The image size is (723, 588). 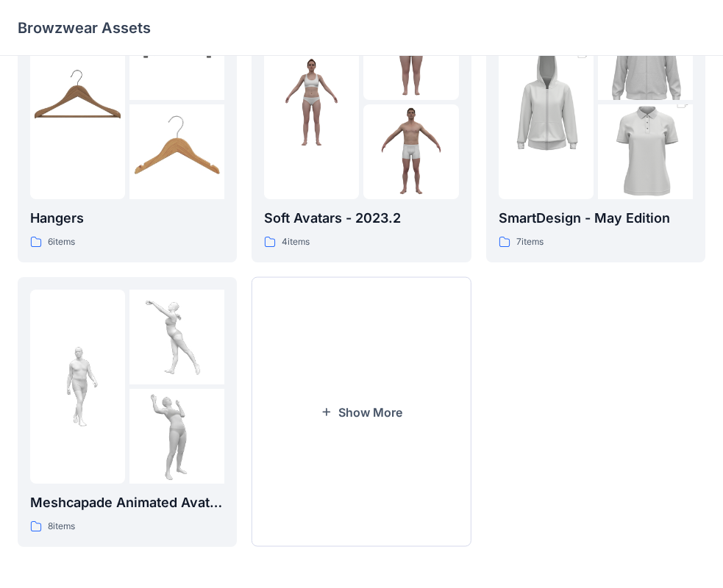 What do you see at coordinates (61, 242) in the screenshot?
I see `p: 6 items` at bounding box center [61, 242].